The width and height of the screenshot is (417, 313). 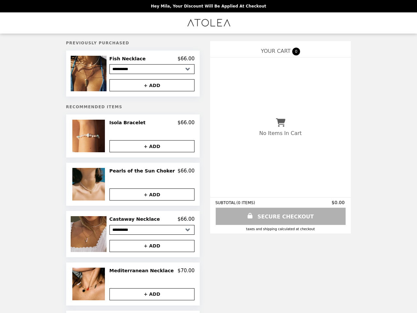 I want to click on img: Castaway Necklace, so click(x=89, y=234).